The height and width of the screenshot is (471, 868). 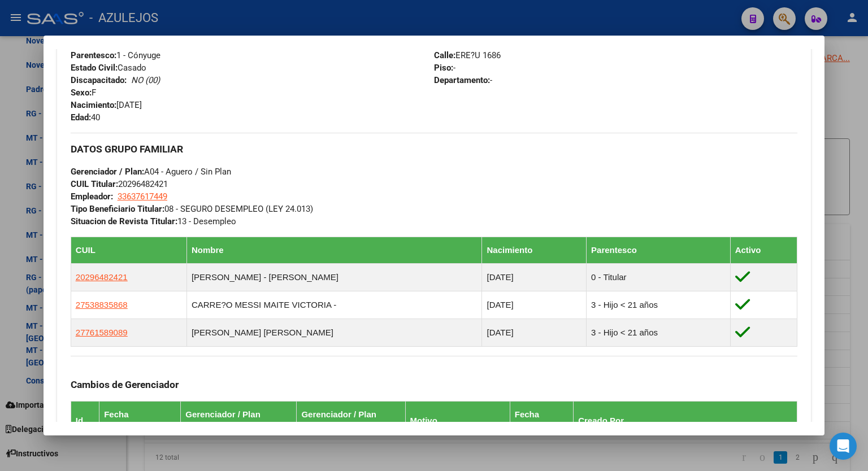 I want to click on strong: Empleador:, so click(x=92, y=196).